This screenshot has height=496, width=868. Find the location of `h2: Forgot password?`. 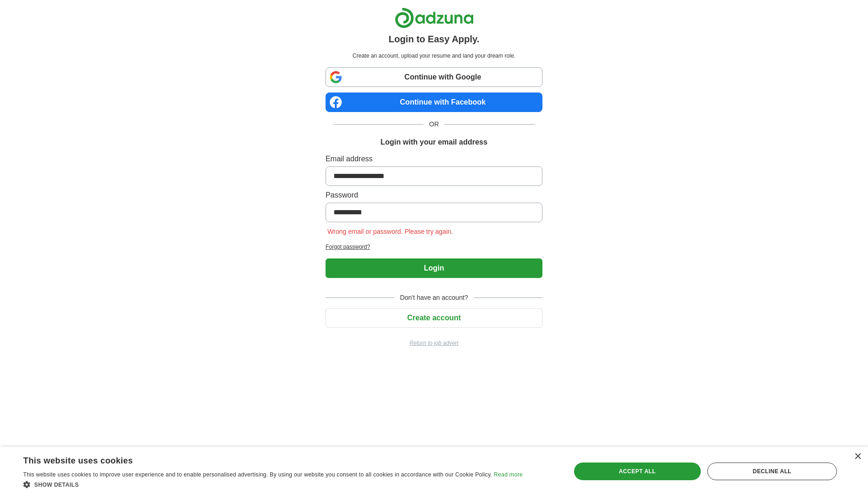

h2: Forgot password? is located at coordinates (434, 247).